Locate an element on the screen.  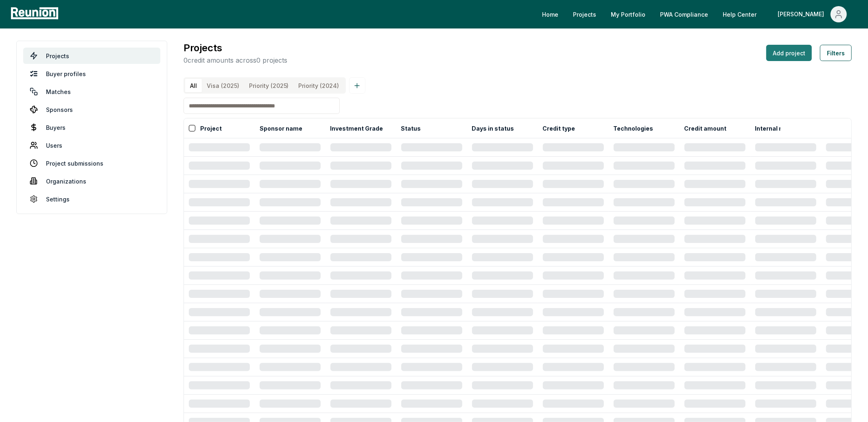
button: Investment Grade is located at coordinates (357, 128).